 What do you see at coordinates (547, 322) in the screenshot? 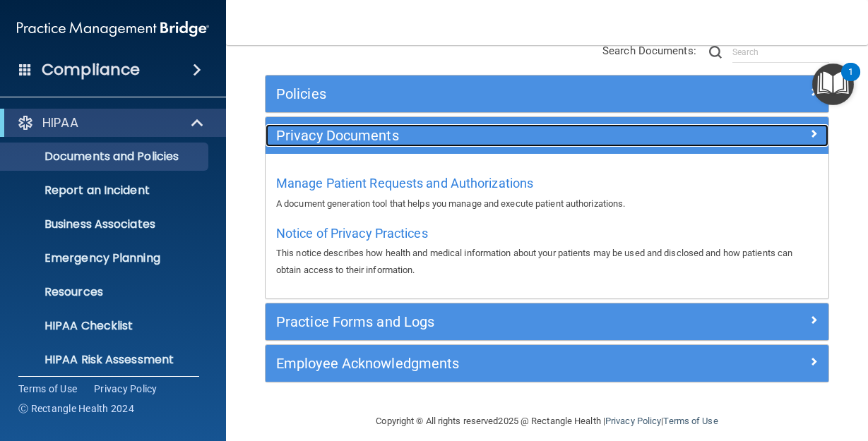
I see `a: Practice Forms and Logs` at bounding box center [547, 322].